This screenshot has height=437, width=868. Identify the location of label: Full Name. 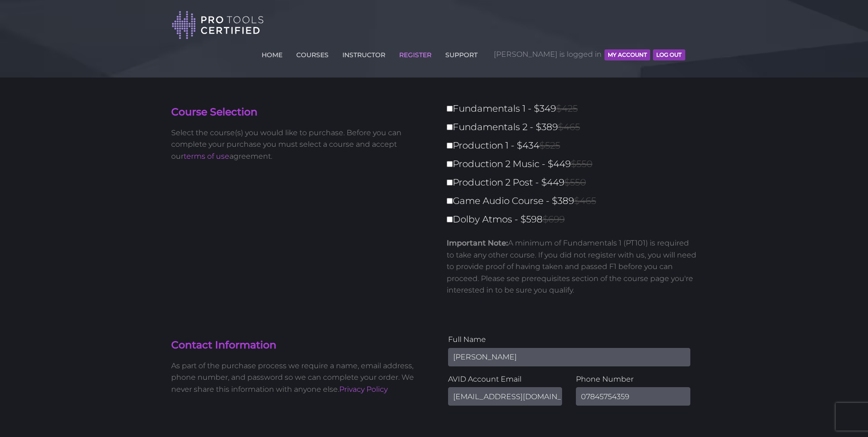
(569, 339).